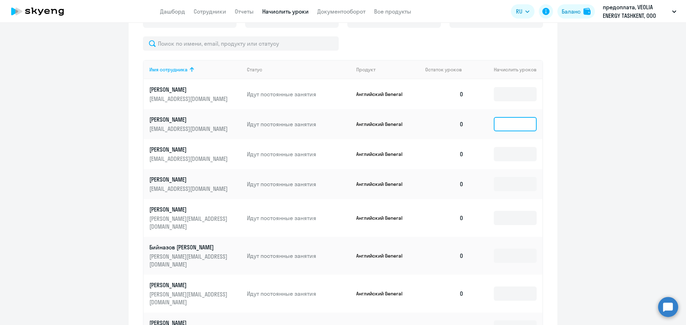 This screenshot has width=686, height=325. I want to click on div: Баланс, so click(571, 11).